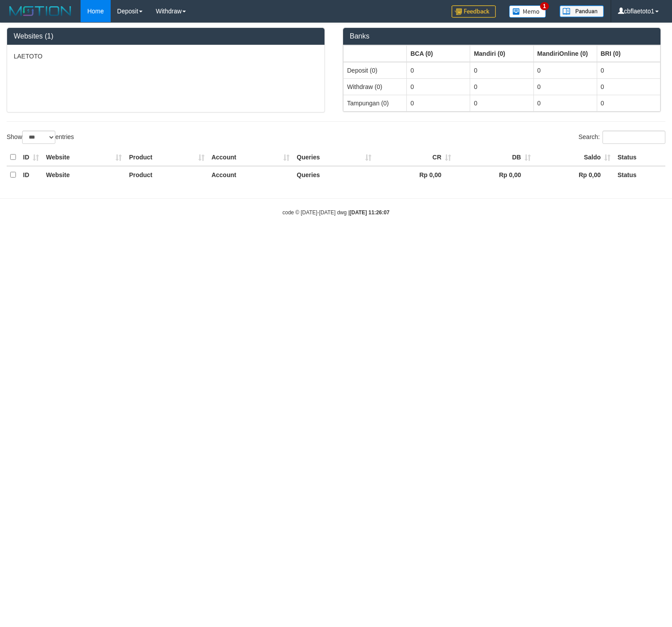 The width and height of the screenshot is (672, 627). What do you see at coordinates (501, 36) in the screenshot?
I see `h3: Banks` at bounding box center [501, 36].